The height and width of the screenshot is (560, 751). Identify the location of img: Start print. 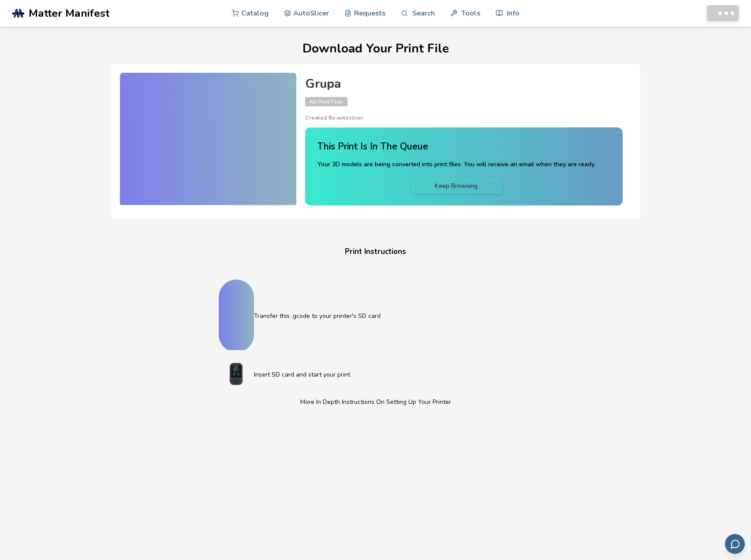
(236, 374).